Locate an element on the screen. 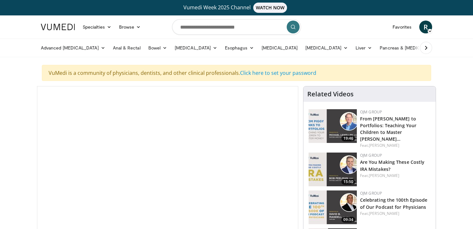 This screenshot has height=229, width=473. img: 7438bed5-bde3-4519-9543-24a8eadaa1c2.150x105_q85_crop-smart_upscale.jpg is located at coordinates (332, 207).